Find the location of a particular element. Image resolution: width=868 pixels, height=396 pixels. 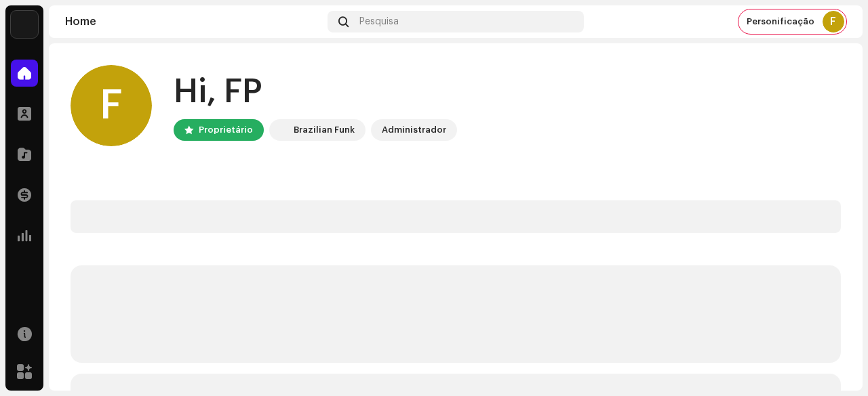

div: Proprietário is located at coordinates (226, 130).